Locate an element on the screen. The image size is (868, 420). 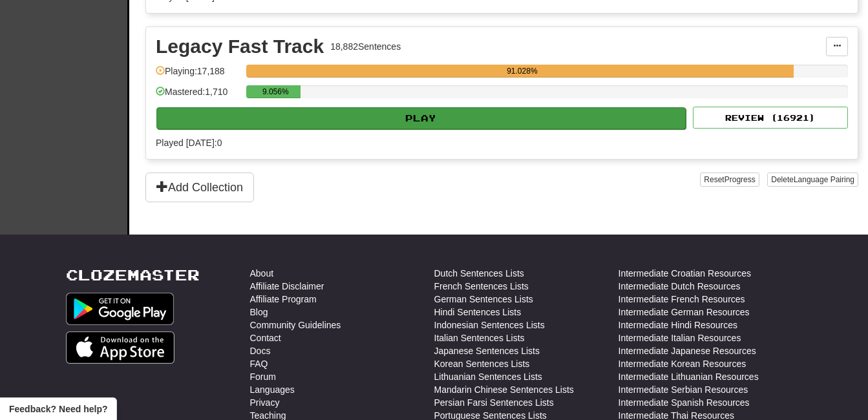
button: Add Collection is located at coordinates (200, 187).